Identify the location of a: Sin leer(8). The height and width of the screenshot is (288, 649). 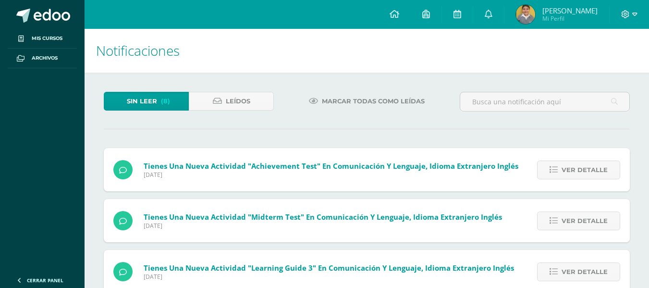
(146, 101).